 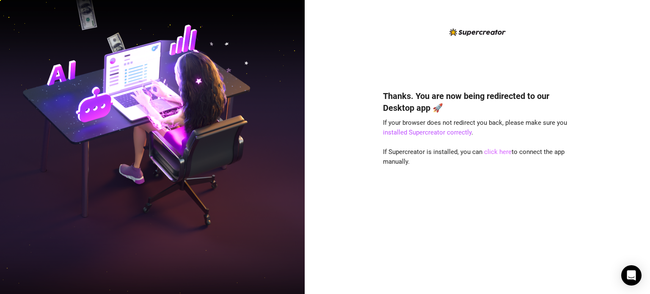 What do you see at coordinates (477, 102) in the screenshot?
I see `h4: Thanks. You are now being redirected to our Desktop app 🚀` at bounding box center [477, 102].